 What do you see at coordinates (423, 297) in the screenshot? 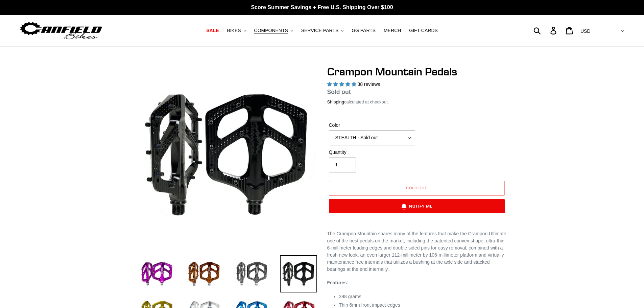
I see `li: 398 grams` at bounding box center [423, 297].